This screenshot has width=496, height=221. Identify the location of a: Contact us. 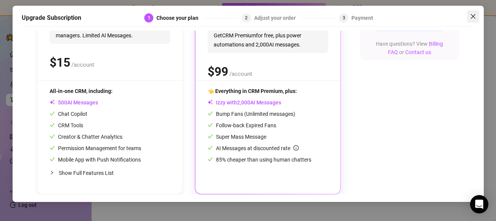
(418, 52).